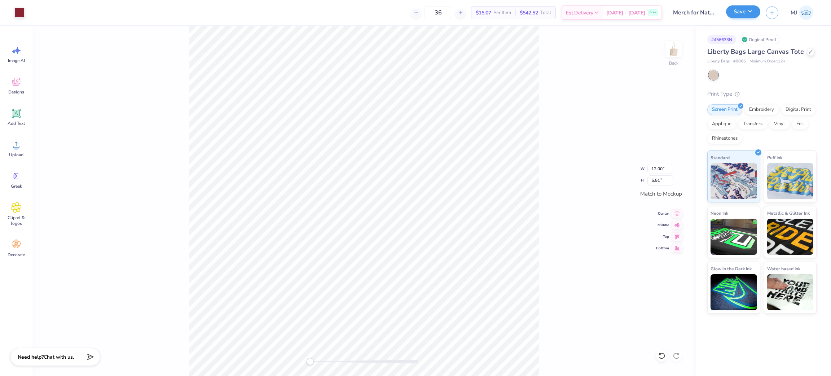 The image size is (831, 376). I want to click on span: Neon Ink, so click(719, 213).